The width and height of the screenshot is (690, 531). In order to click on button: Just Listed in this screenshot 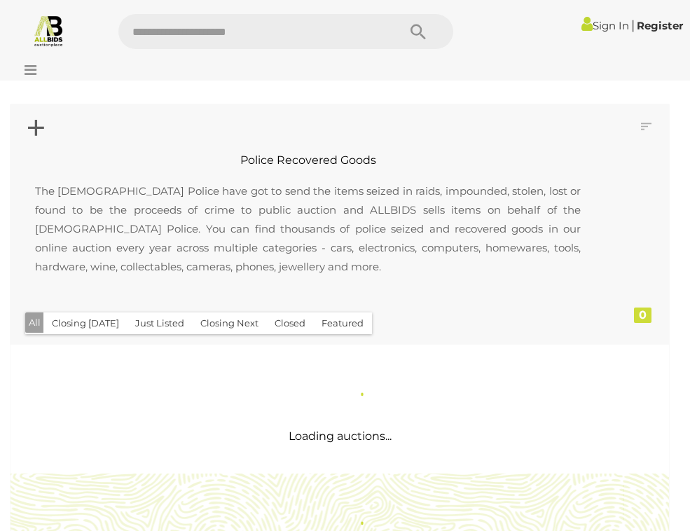, I will do `click(160, 323)`.